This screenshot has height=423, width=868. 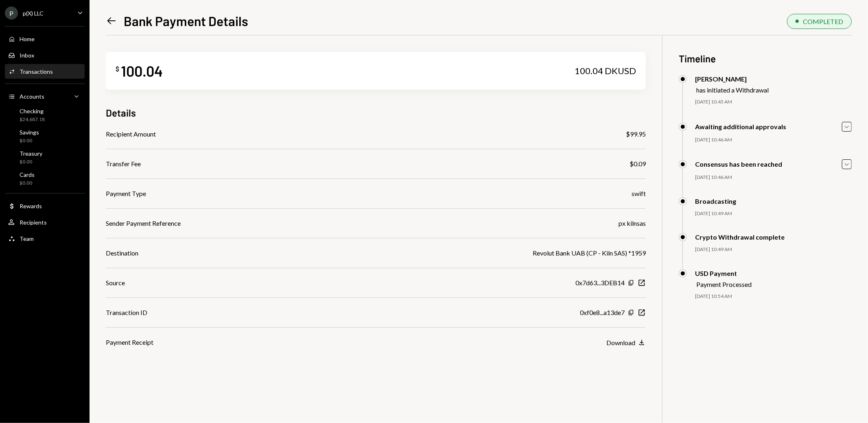 What do you see at coordinates (141, 70) in the screenshot?
I see `div: 100.04` at bounding box center [141, 70].